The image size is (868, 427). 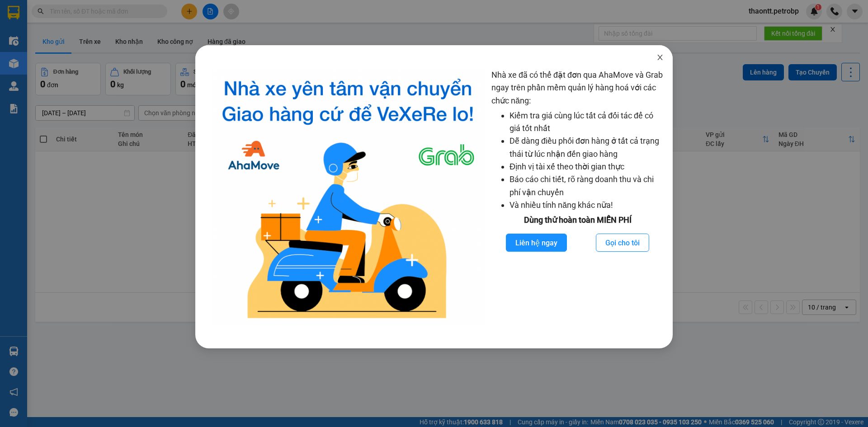 I want to click on li: Báo cáo chi tiết, rõ ràng doanh thu và chi phí vận chuyển, so click(x=587, y=186).